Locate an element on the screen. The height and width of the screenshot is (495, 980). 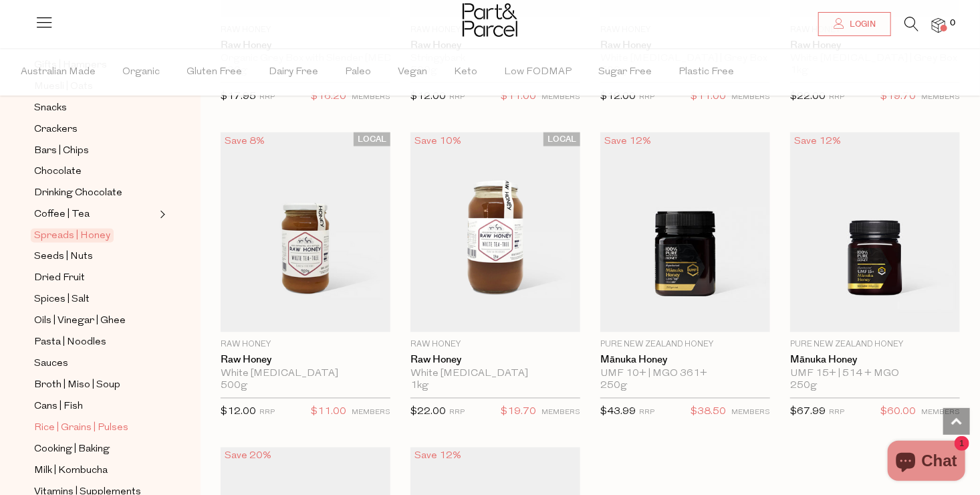
div: UMF 10+ | MGO 361+ is located at coordinates (685, 374).